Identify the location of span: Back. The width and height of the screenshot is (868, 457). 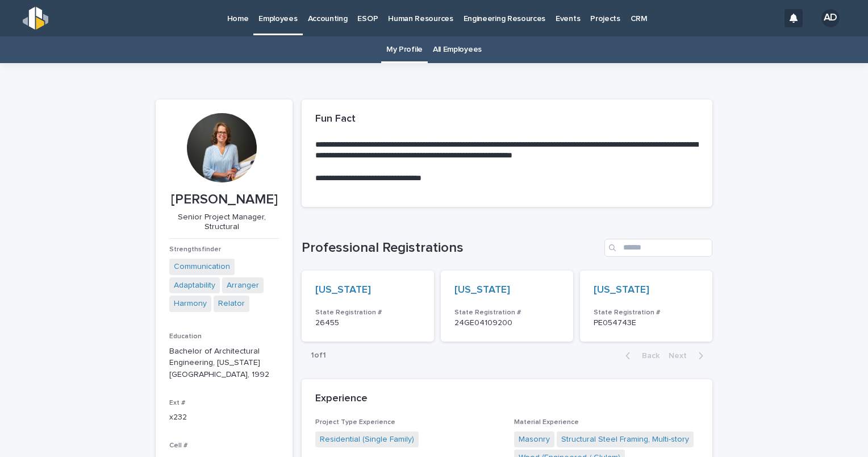
(647, 356).